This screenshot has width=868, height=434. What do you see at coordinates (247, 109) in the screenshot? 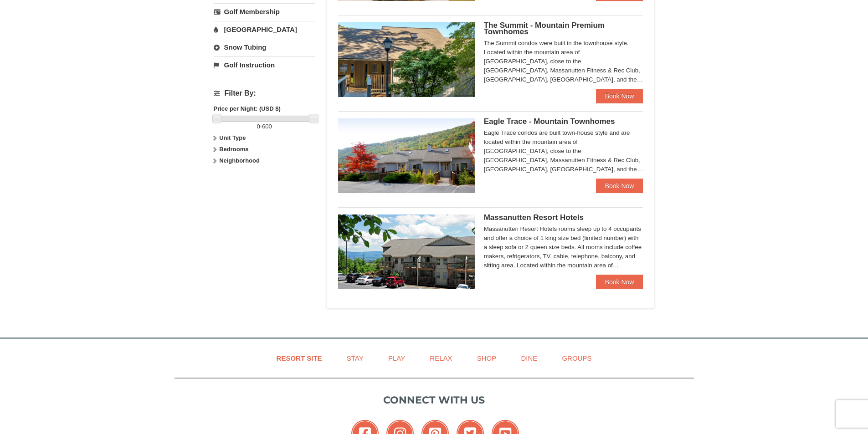
I see `strong: Price per Night: (USD $)` at bounding box center [247, 109].